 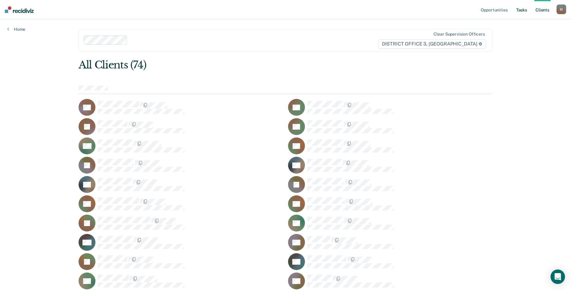 I want to click on a: Home, so click(x=16, y=29).